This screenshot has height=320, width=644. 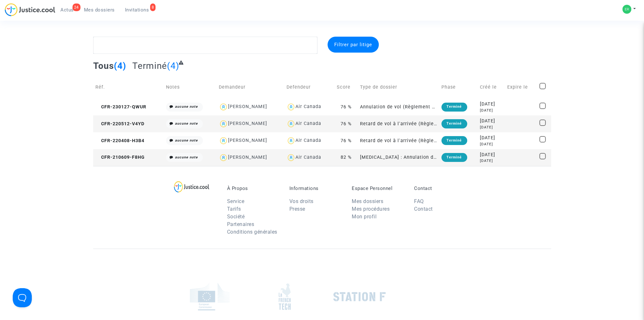 I want to click on a: FAQ, so click(x=419, y=201).